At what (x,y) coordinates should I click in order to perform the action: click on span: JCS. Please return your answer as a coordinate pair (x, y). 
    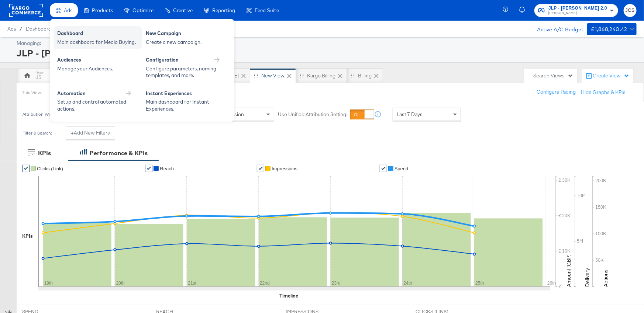
    Looking at the image, I should click on (630, 10).